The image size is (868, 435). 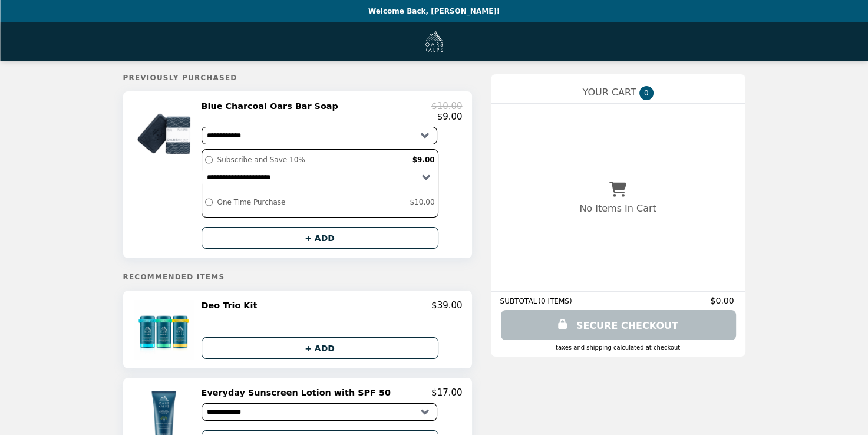 I want to click on span: YOUR CART, so click(x=609, y=92).